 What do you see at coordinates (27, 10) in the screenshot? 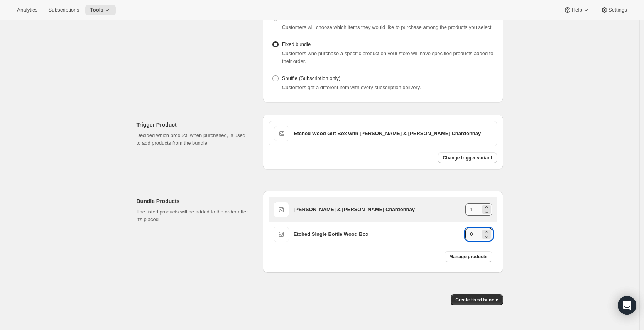
I see `button: Analytics` at bounding box center [27, 10].